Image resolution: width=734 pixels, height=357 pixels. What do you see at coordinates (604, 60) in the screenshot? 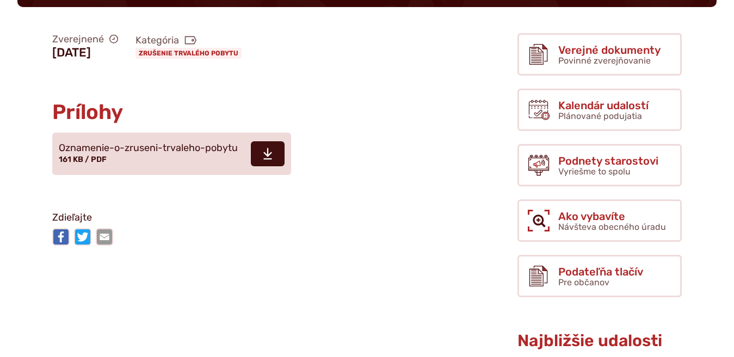
I see `span: Povinné zverejňovanie` at bounding box center [604, 60].